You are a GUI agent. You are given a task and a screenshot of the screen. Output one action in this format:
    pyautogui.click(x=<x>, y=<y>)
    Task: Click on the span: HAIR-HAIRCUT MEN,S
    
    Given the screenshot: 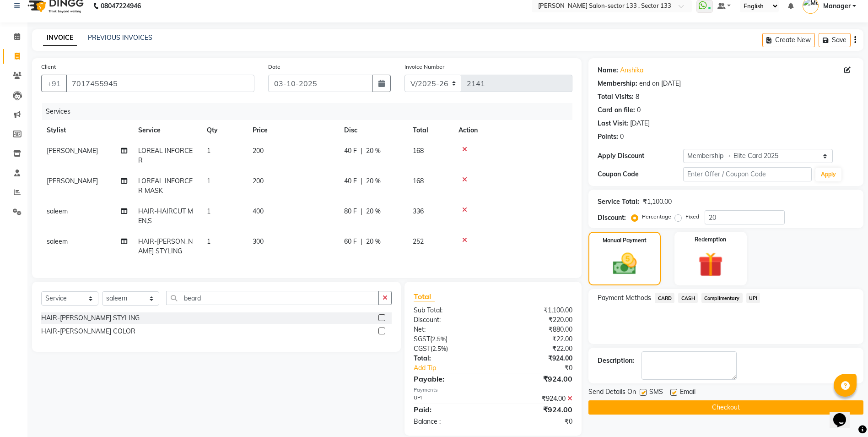 What is the action you would take?
    pyautogui.click(x=166, y=215)
    